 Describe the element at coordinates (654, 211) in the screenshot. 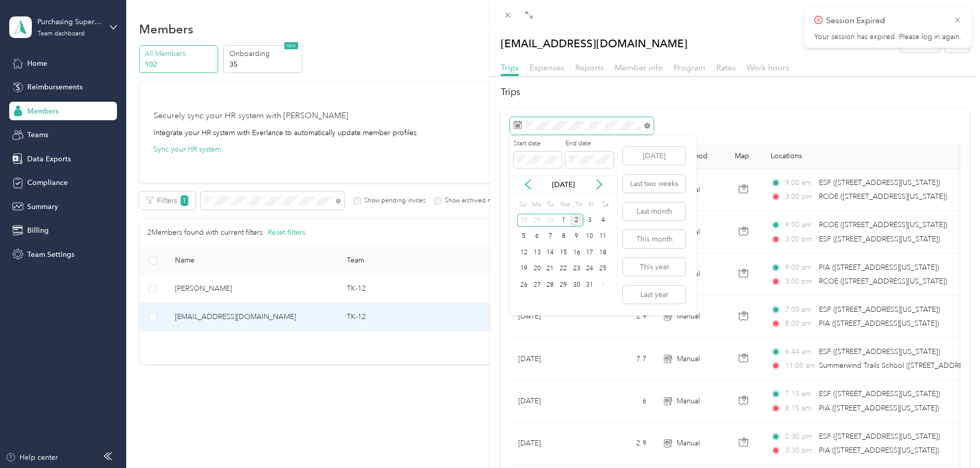

I see `button: Last month` at that location.